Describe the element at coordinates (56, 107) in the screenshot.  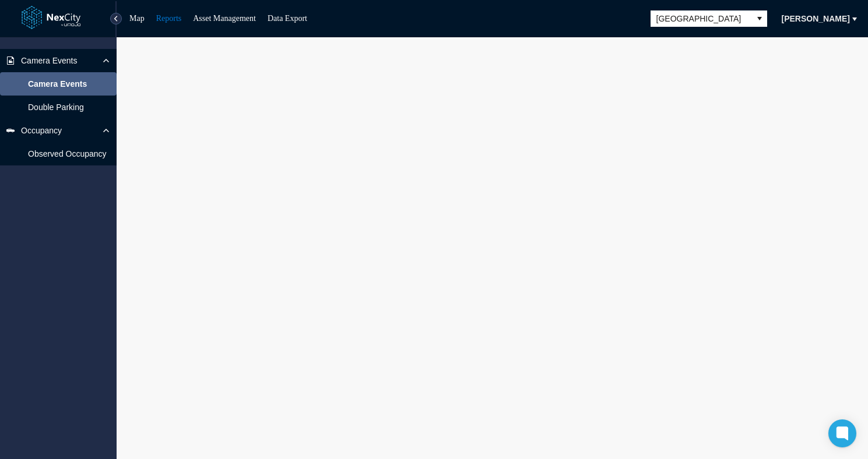
I see `span: Double Parking` at that location.